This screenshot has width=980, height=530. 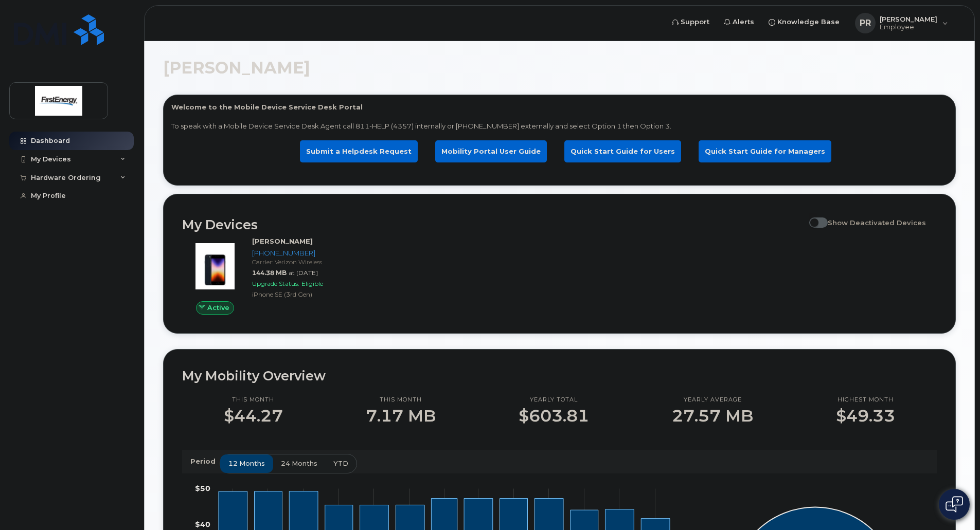 I want to click on span: Active, so click(x=218, y=308).